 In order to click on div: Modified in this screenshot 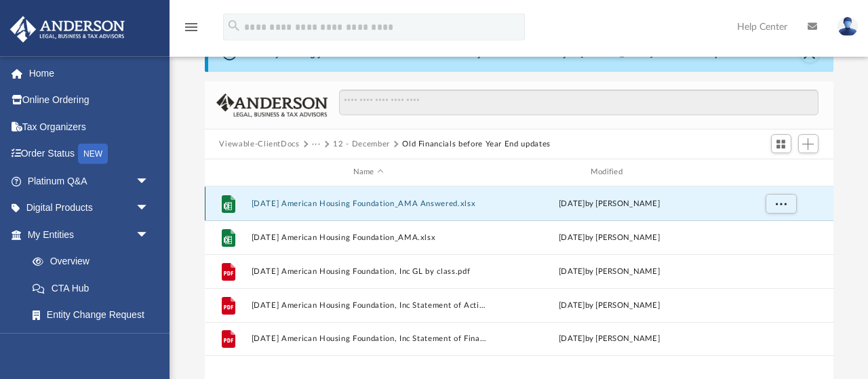, I will do `click(608, 173)`.